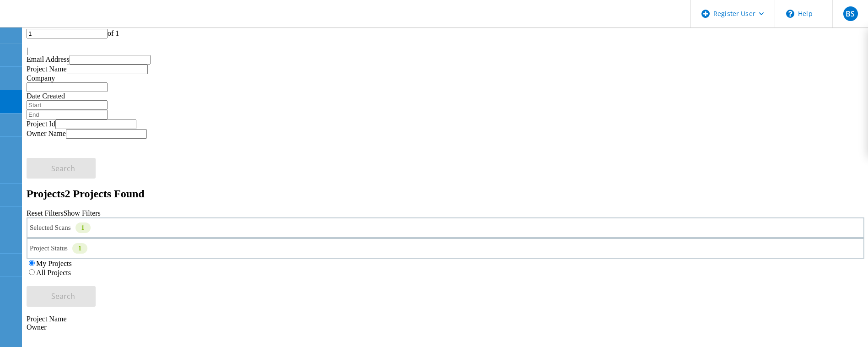  Describe the element at coordinates (82, 213) in the screenshot. I see `a: Show Filters` at that location.